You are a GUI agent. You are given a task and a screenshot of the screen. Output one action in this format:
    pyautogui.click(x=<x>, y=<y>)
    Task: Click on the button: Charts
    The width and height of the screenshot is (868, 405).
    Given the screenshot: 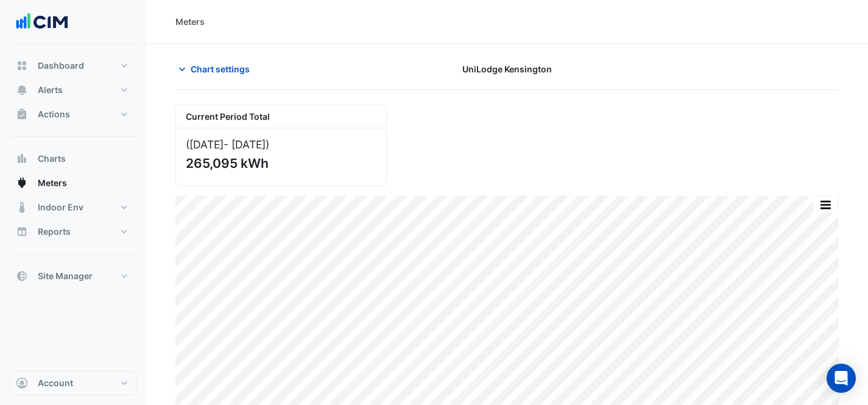 What is the action you would take?
    pyautogui.click(x=73, y=159)
    